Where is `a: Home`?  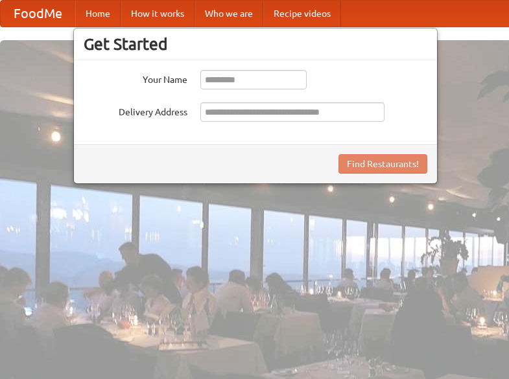 a: Home is located at coordinates (98, 14).